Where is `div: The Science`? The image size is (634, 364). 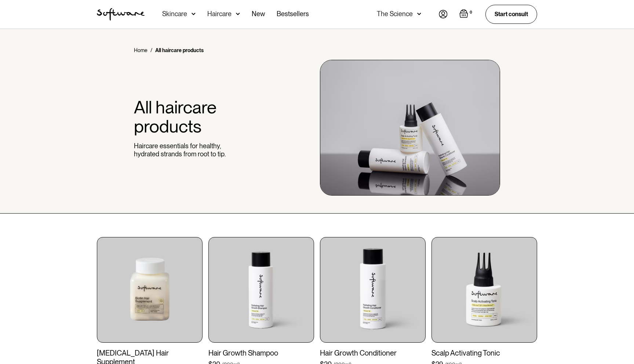
div: The Science is located at coordinates (395, 14).